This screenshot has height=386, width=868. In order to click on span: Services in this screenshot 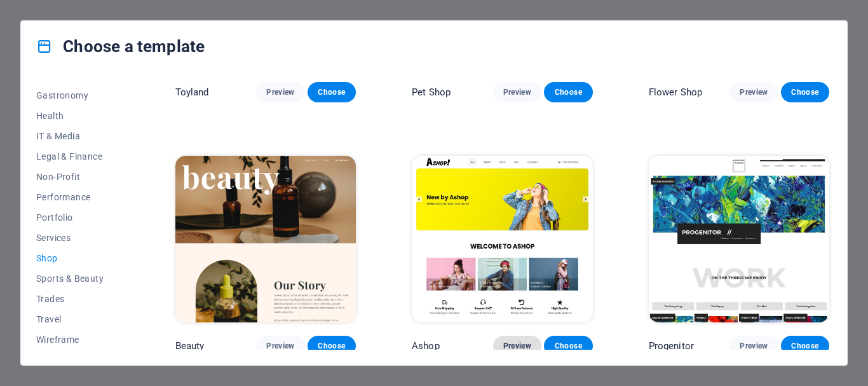, I will do `click(77, 238)`.